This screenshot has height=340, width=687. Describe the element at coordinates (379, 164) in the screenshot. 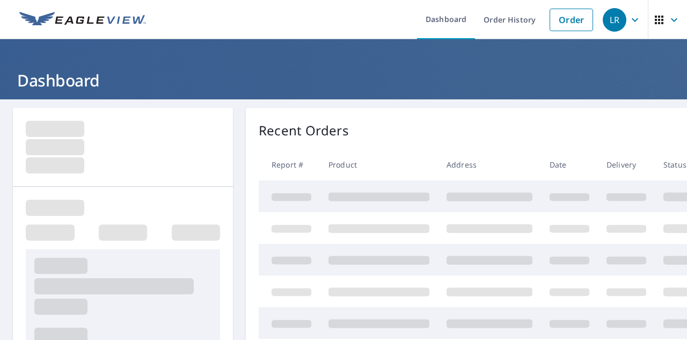

I see `th: Product` at that location.